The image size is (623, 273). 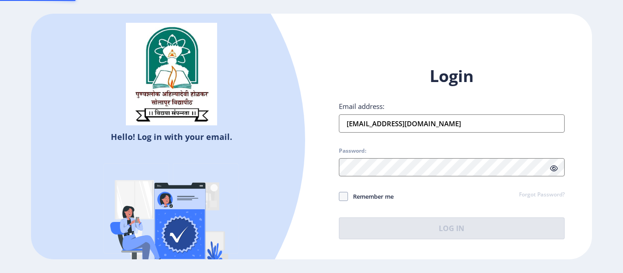 I want to click on label: Email address:, so click(x=362, y=106).